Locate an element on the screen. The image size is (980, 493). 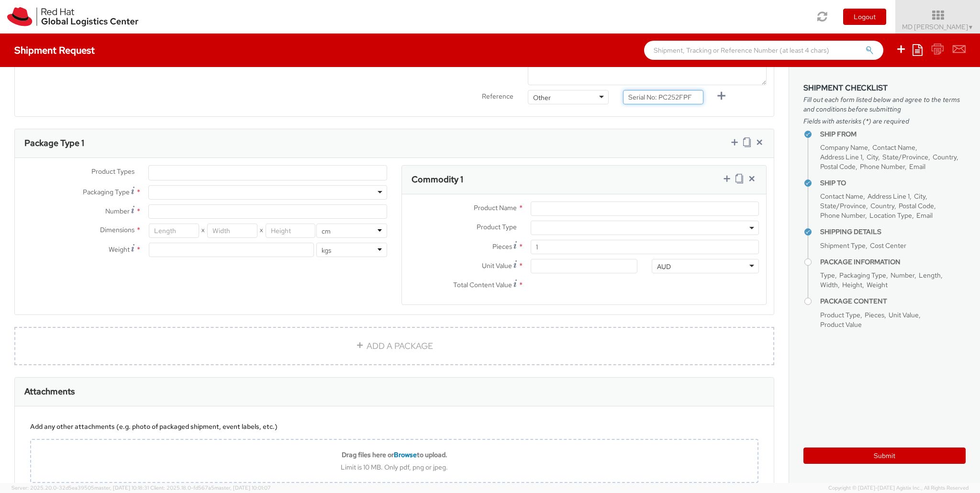
b: Drag files here or to upload. is located at coordinates (394, 455).